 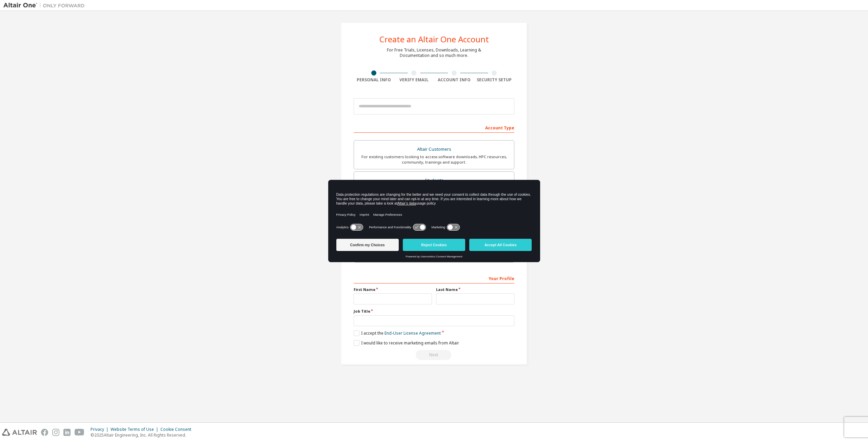 I want to click on div: Altair Customers, so click(x=434, y=150).